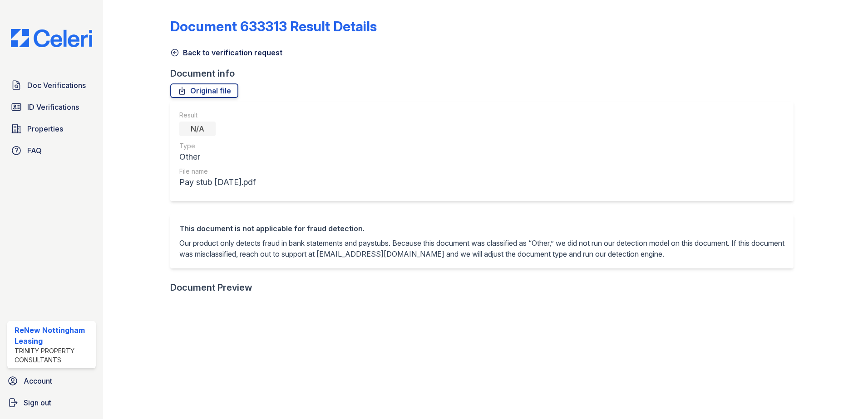 This screenshot has width=868, height=419. I want to click on div: Document info, so click(485, 73).